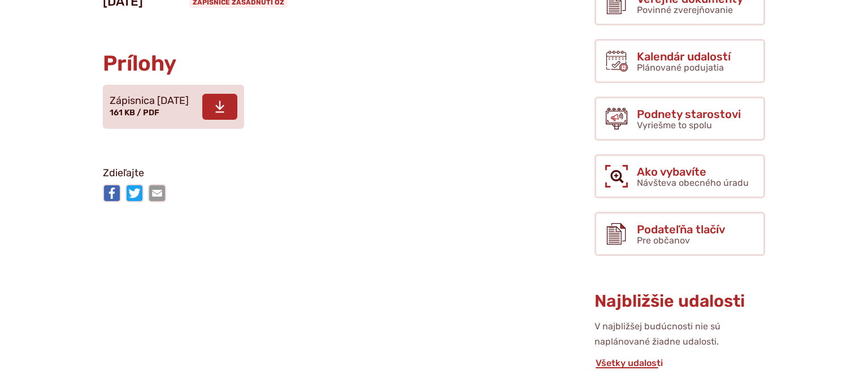 The width and height of the screenshot is (868, 383). I want to click on span: Vyriešme to spolu, so click(674, 125).